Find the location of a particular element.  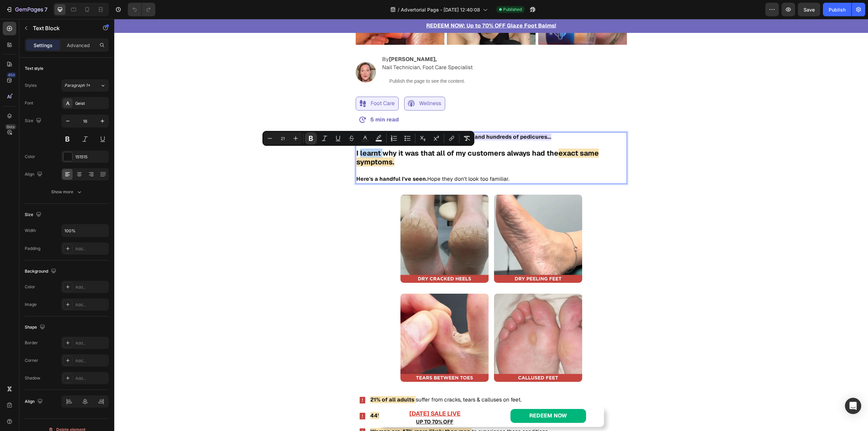

img: gempages_573315304482931937-af21289b-d88f-48da-ab43-d61da3e19052.webp is located at coordinates (330, 220).